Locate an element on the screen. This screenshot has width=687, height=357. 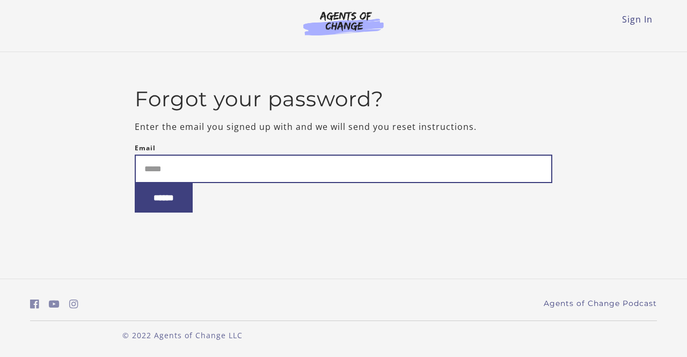
img: Agents of Change Logo is located at coordinates (343, 23).